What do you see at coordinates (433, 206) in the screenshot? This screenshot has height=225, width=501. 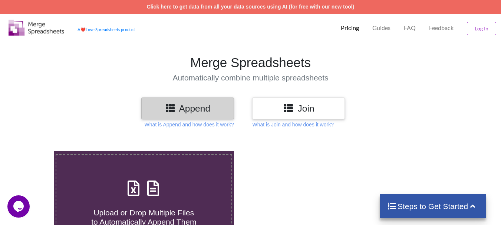 I see `h4: Steps to Get Started` at bounding box center [433, 206].